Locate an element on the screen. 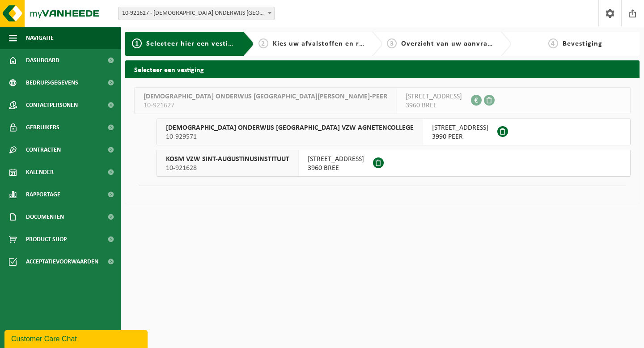 This screenshot has width=644, height=348. span: 4 is located at coordinates (553, 43).